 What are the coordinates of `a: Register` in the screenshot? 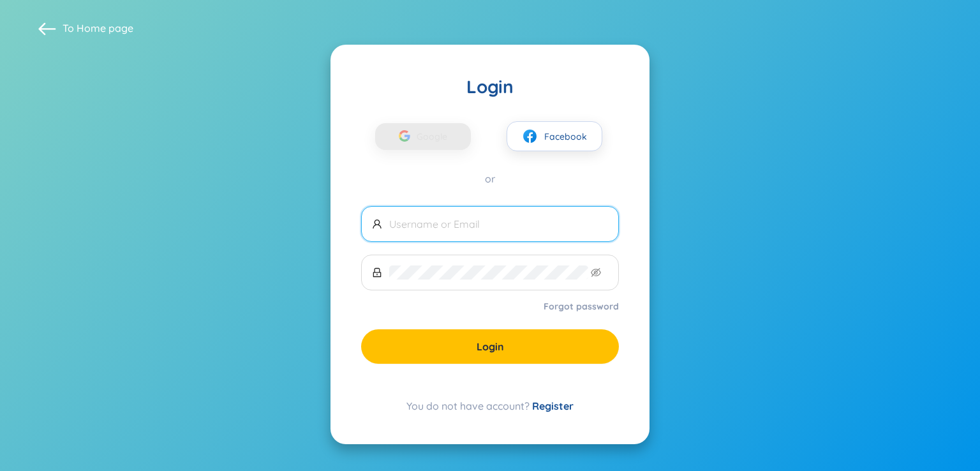 It's located at (553, 406).